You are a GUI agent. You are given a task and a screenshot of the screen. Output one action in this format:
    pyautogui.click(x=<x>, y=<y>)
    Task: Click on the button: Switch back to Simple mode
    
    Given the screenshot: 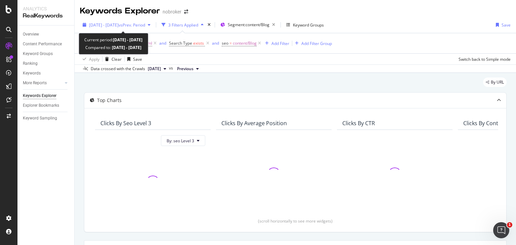 What is the action you would take?
    pyautogui.click(x=483, y=59)
    